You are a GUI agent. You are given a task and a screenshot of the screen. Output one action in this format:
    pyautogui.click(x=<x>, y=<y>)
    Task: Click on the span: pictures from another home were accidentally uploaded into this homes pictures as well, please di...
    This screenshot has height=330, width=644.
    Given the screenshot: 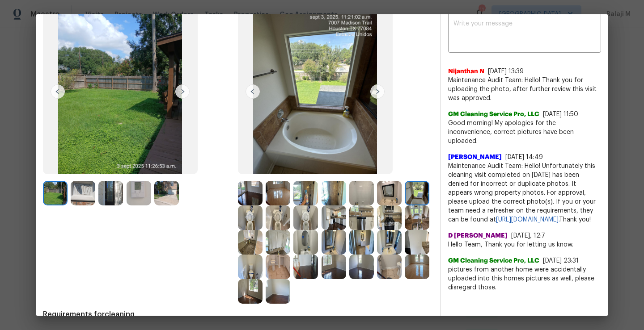 What is the action you would take?
    pyautogui.click(x=524, y=279)
    